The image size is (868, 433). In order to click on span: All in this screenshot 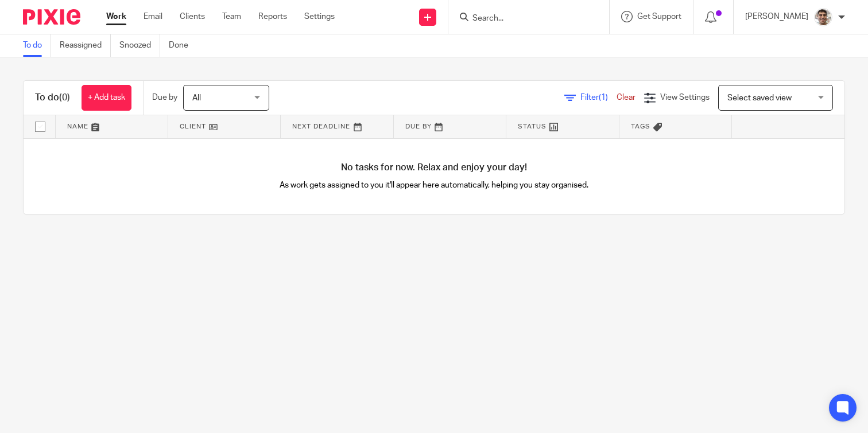, I will do `click(197, 98)`.